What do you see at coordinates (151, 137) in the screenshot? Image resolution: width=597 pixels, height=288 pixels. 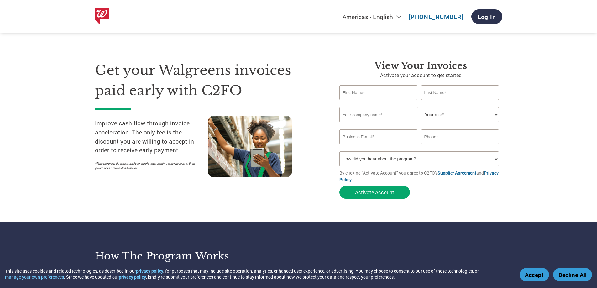 I see `p: Improve cash flow through invoice acceleration. The only fee is the discount you are willing to a...` at bounding box center [151, 137].